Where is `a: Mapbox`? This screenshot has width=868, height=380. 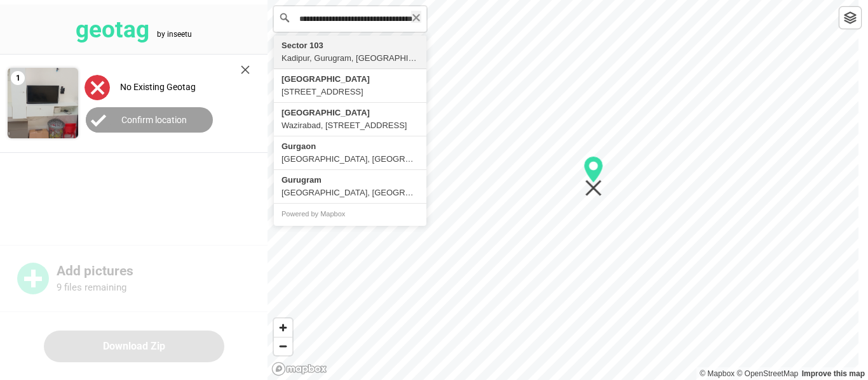
a: Mapbox is located at coordinates (717, 374).